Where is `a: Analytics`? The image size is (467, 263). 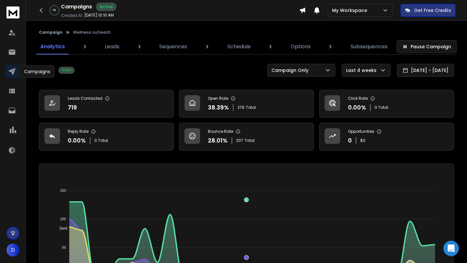 a: Analytics is located at coordinates (53, 47).